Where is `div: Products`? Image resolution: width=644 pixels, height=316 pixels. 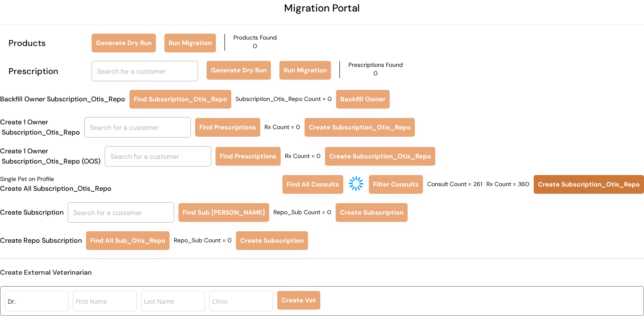 div: Products is located at coordinates (46, 43).